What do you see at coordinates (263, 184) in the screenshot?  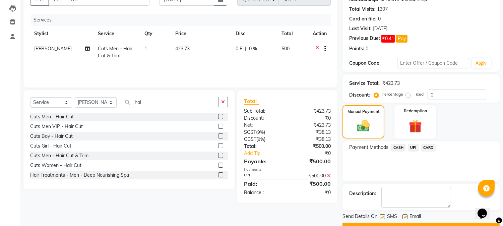 I see `div: Paid:` at bounding box center [263, 184].